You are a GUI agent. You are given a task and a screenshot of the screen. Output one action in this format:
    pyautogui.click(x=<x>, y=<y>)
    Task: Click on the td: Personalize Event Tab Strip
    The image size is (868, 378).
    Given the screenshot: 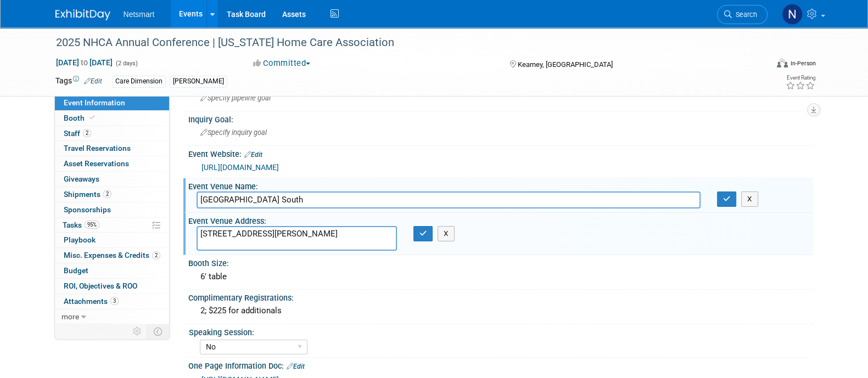 What is the action you would take?
    pyautogui.click(x=137, y=331)
    